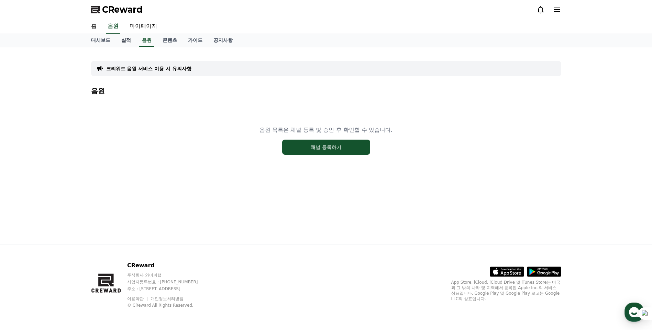  What do you see at coordinates (143, 26) in the screenshot?
I see `a: 마이페이지` at bounding box center [143, 26].